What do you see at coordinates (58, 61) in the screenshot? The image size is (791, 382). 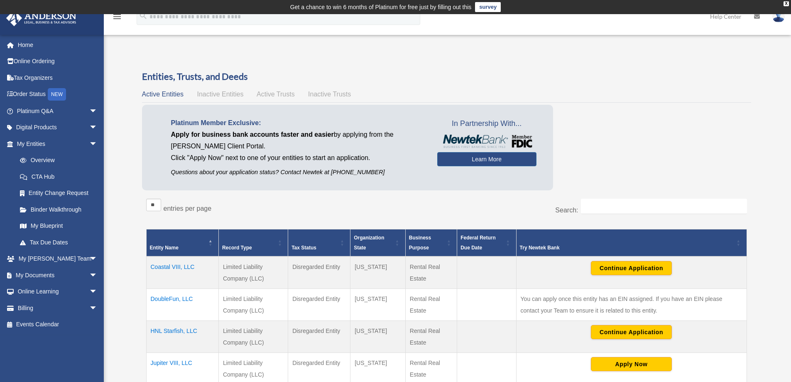 I see `a: Online Ordering` at bounding box center [58, 61].